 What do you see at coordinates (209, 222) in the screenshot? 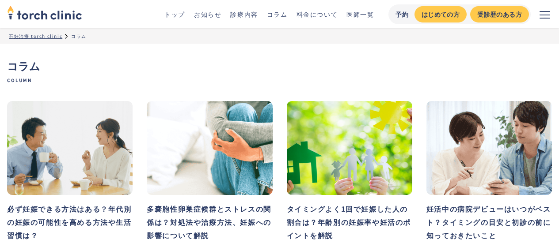
I see `h3: 多嚢胞性卵巣症候群とストレスの関係は？対処法や治療方法、妊娠への影響について解説` at bounding box center [209, 222].